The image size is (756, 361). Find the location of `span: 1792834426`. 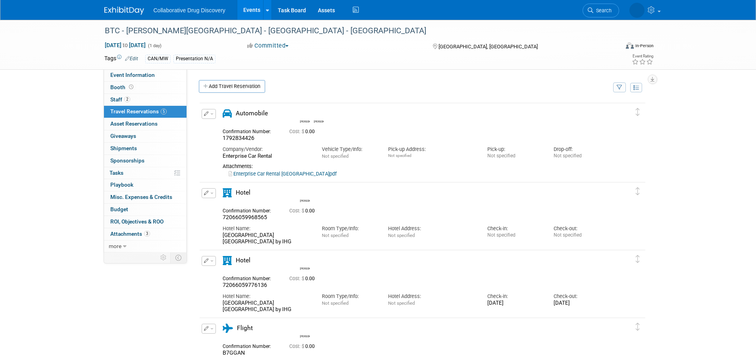

span: 1792834426 is located at coordinates (238, 138).